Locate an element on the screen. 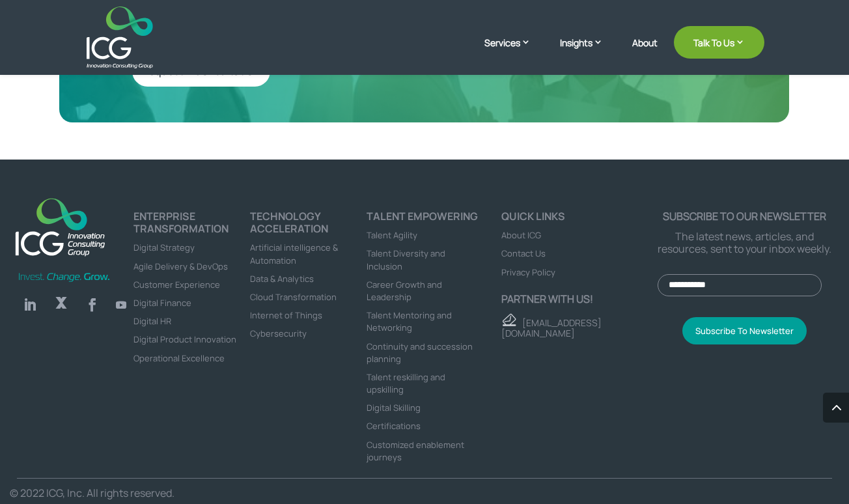 The height and width of the screenshot is (504, 849). a: Certifications is located at coordinates (393, 426).